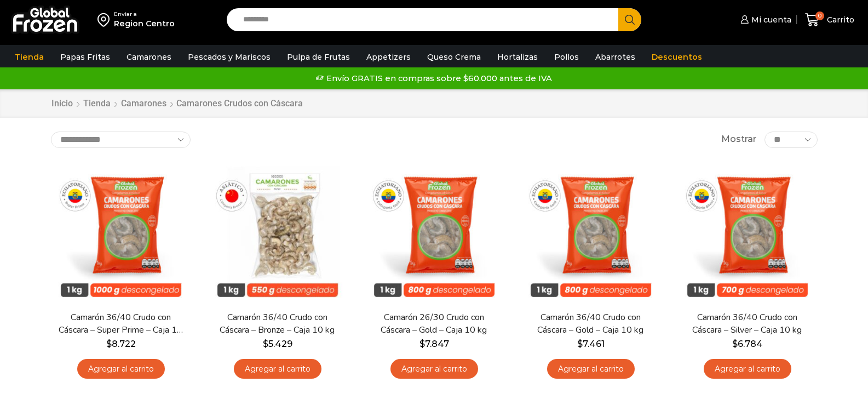 This screenshot has width=868, height=405. What do you see at coordinates (748, 344) in the screenshot?
I see `bdi: 6.784` at bounding box center [748, 344].